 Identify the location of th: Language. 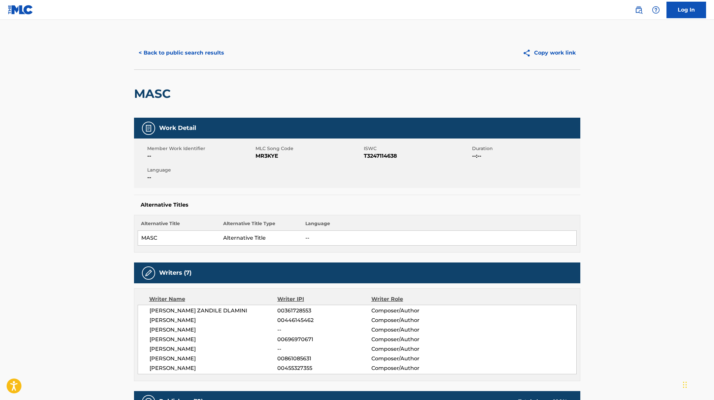
(439, 225).